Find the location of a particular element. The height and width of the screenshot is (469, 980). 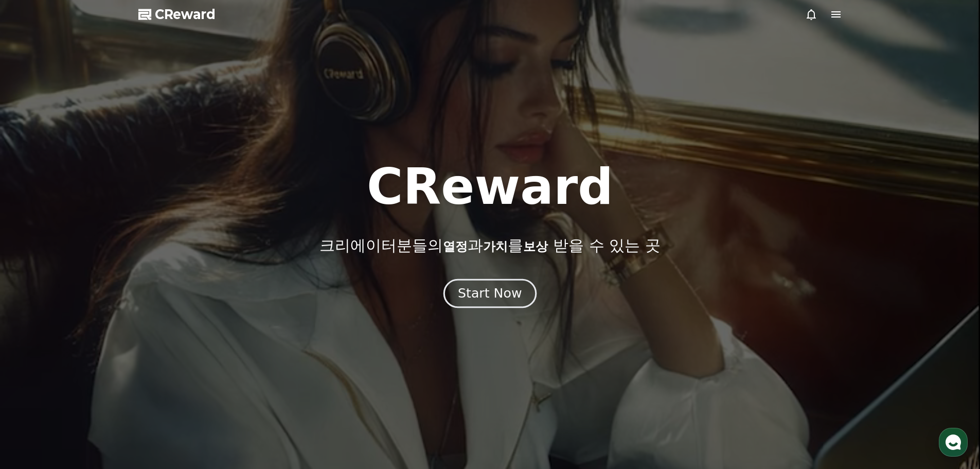

a: Start Now is located at coordinates (490, 295).